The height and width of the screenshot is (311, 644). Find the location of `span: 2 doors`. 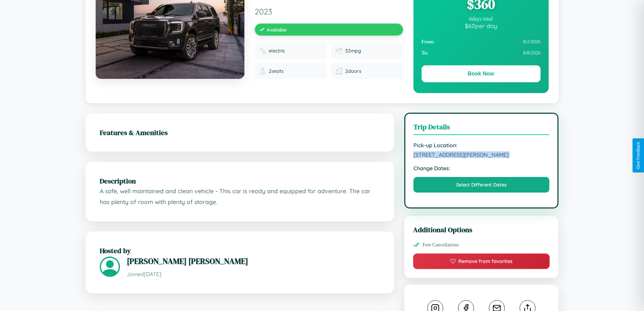

span: 2 doors is located at coordinates (353, 71).